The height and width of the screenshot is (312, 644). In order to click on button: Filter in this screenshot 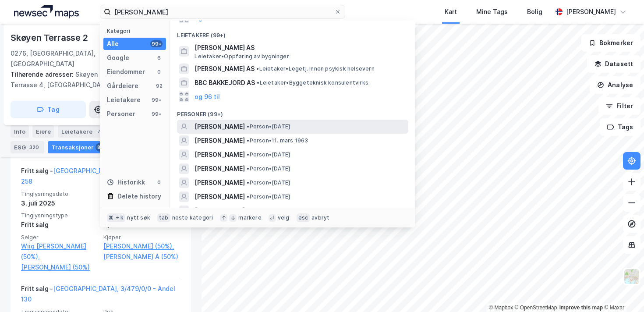, I will do `click(619, 106)`.